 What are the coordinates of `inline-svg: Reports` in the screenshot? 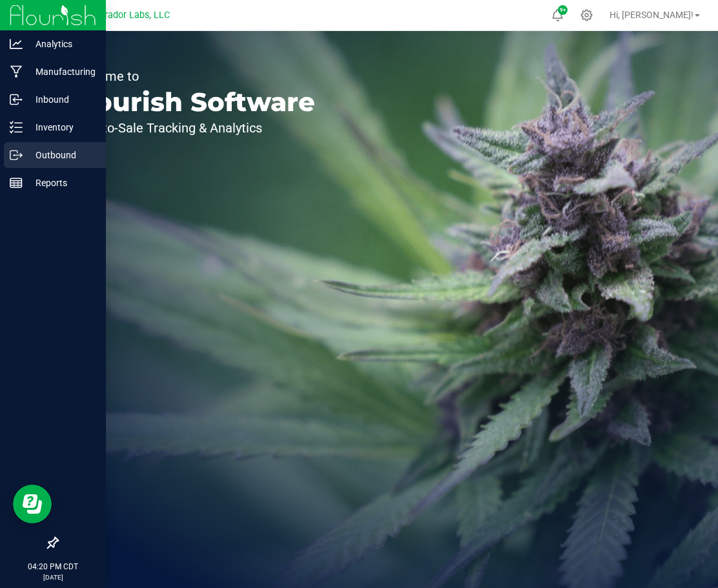 It's located at (16, 183).